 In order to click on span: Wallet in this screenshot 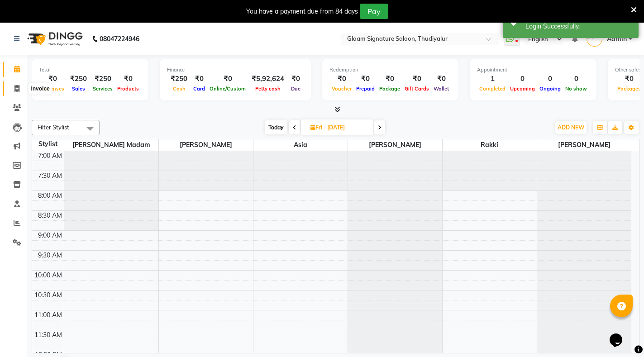, I will do `click(441, 89)`.